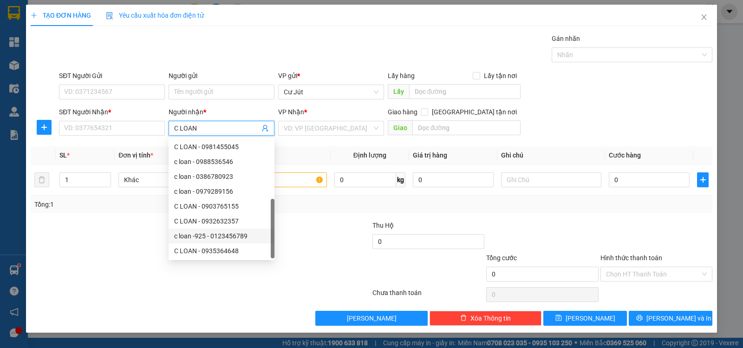 The width and height of the screenshot is (743, 348). I want to click on span: SL, so click(63, 155).